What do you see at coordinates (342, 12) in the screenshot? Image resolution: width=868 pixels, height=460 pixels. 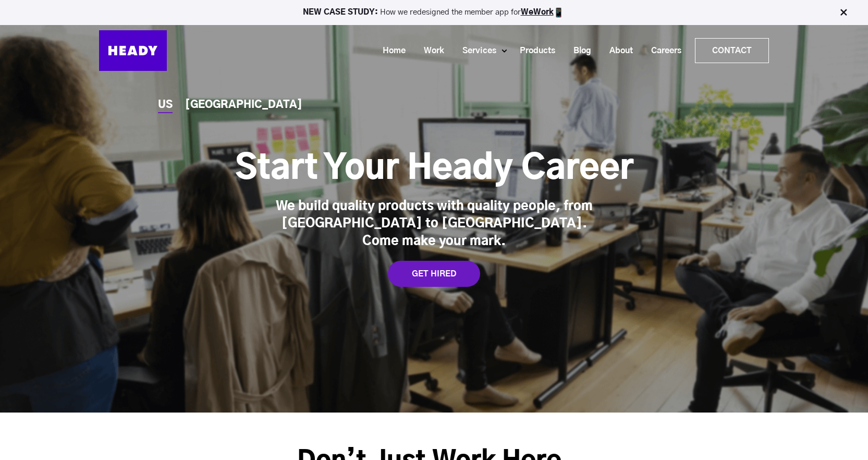 I see `strong: NEW CASE STUDY:` at bounding box center [342, 12].